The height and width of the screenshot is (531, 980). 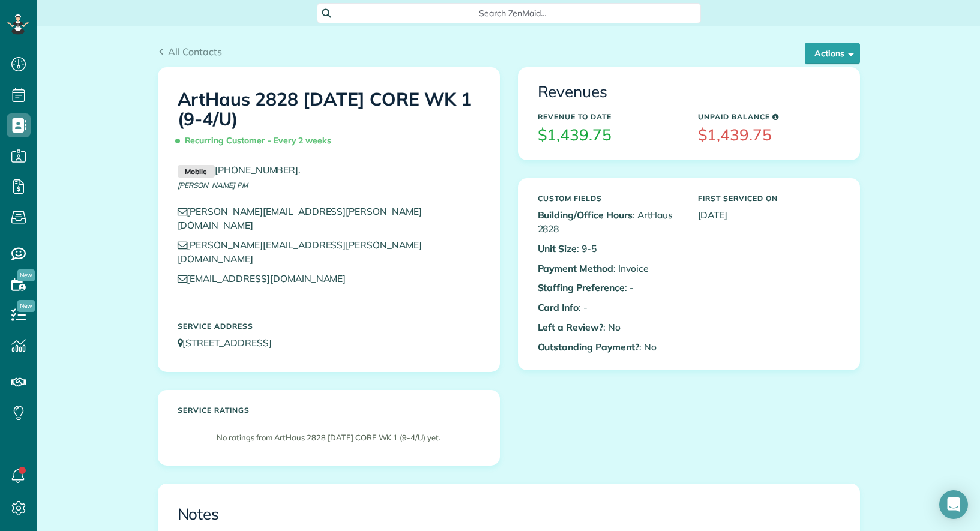 I want to click on p: : ArtHaus 2828, so click(x=608, y=222).